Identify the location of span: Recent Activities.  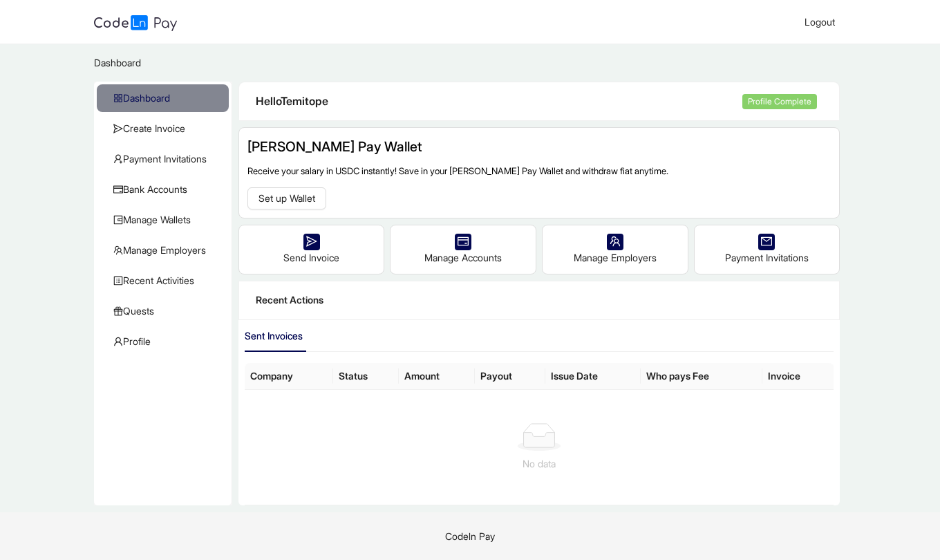
(165, 281).